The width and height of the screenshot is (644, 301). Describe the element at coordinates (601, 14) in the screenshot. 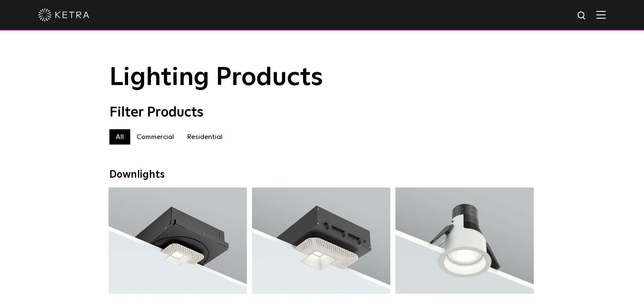

I see `img: Hamburger%20Nav.svg` at that location.